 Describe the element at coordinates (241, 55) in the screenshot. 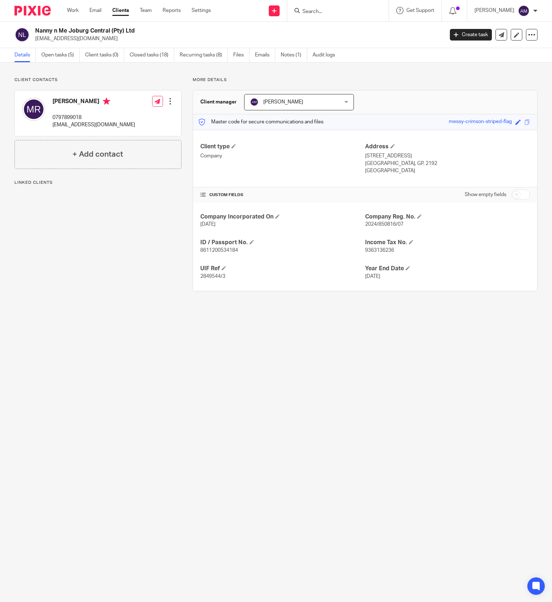

I see `a: Files` at that location.